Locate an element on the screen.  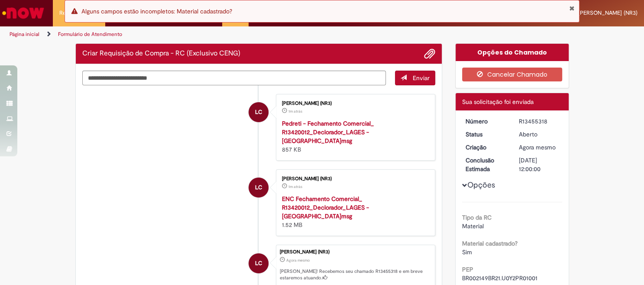
b: PEP is located at coordinates (468, 269).